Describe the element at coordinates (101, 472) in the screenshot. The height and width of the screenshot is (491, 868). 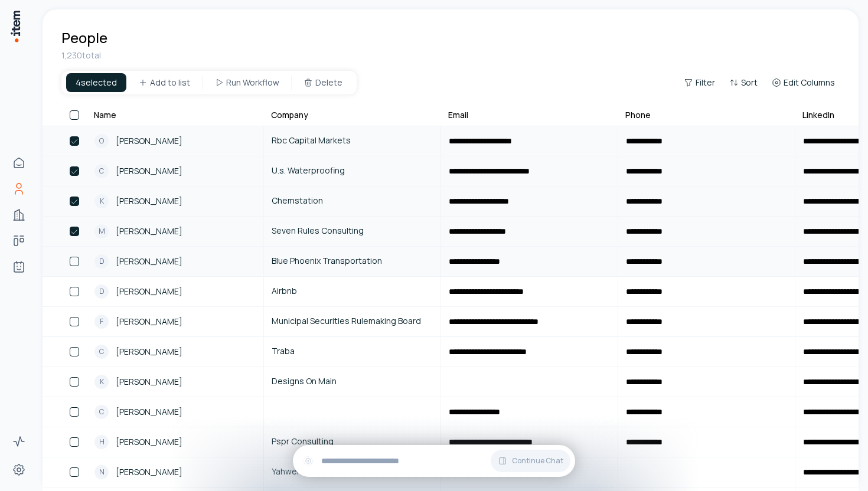
I see `div: N` at that location.